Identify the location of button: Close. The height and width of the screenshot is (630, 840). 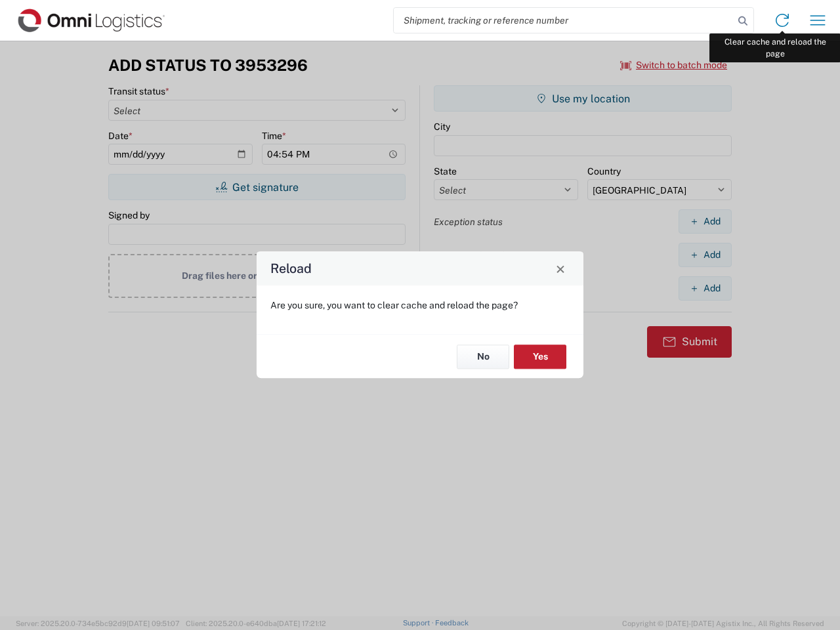
(560, 268).